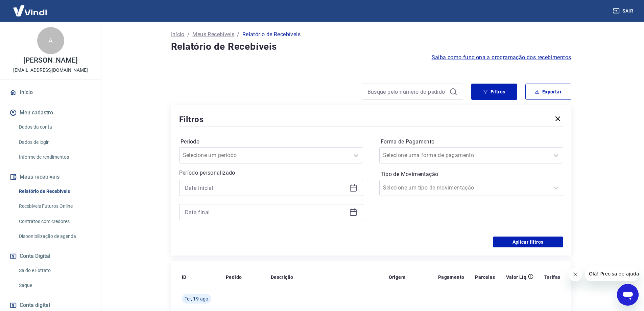 The image size is (644, 311). I want to click on a: Saque, so click(55, 285).